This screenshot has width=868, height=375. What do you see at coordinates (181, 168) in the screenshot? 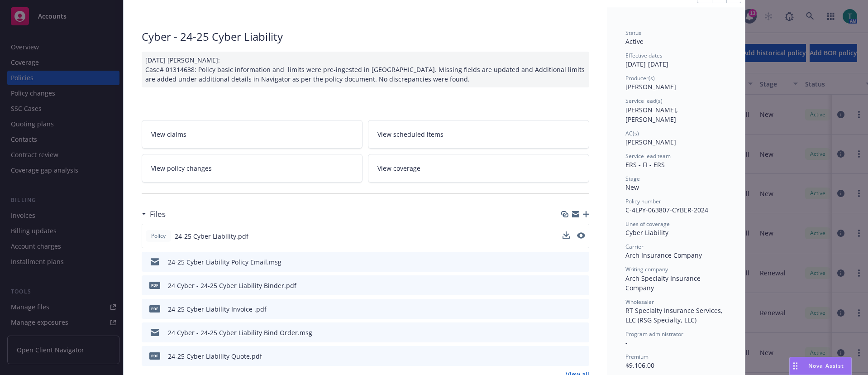
I see `span: View policy changes` at bounding box center [181, 168].